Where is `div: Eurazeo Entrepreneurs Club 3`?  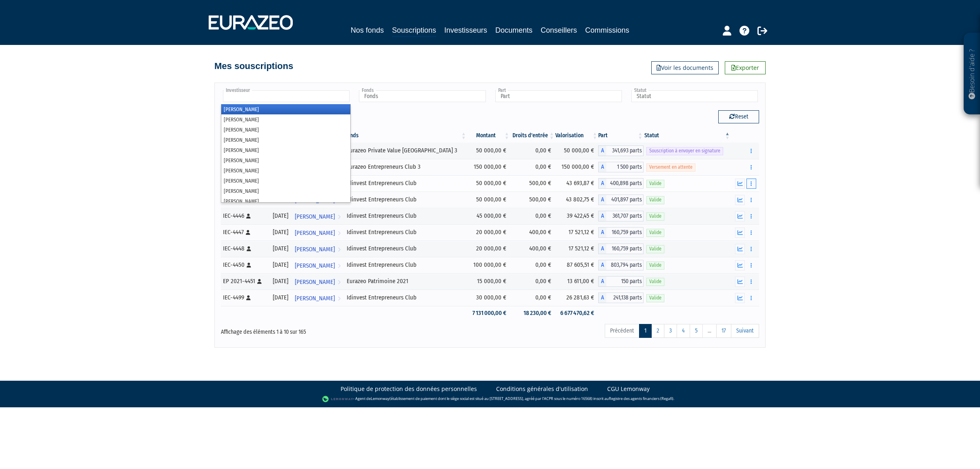
div: Eurazeo Entrepreneurs Club 3 is located at coordinates (405, 167).